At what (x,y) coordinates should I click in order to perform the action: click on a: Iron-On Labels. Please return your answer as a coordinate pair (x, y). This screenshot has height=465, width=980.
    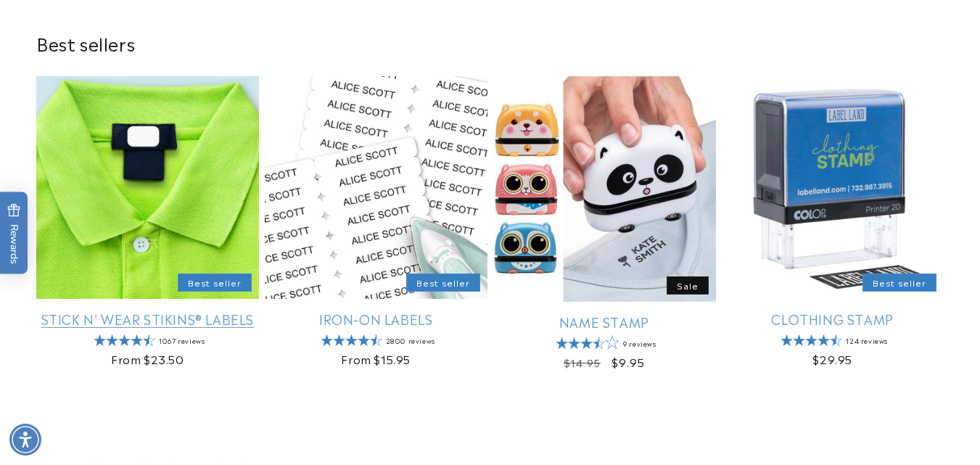
    Looking at the image, I should click on (376, 318).